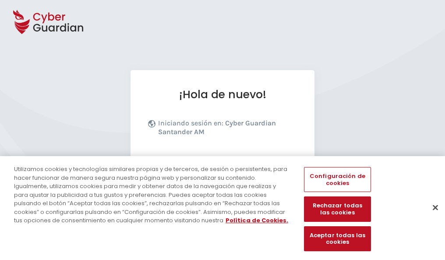 The image size is (445, 260). What do you see at coordinates (217, 127) in the screenshot?
I see `b: Cyber Guardian Santander AM` at bounding box center [217, 127].